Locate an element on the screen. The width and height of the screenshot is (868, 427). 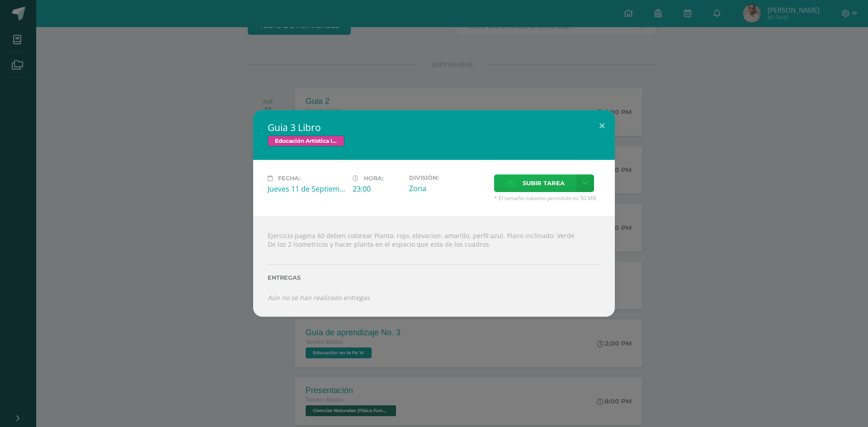
button: Close (Esc) is located at coordinates (602, 125).